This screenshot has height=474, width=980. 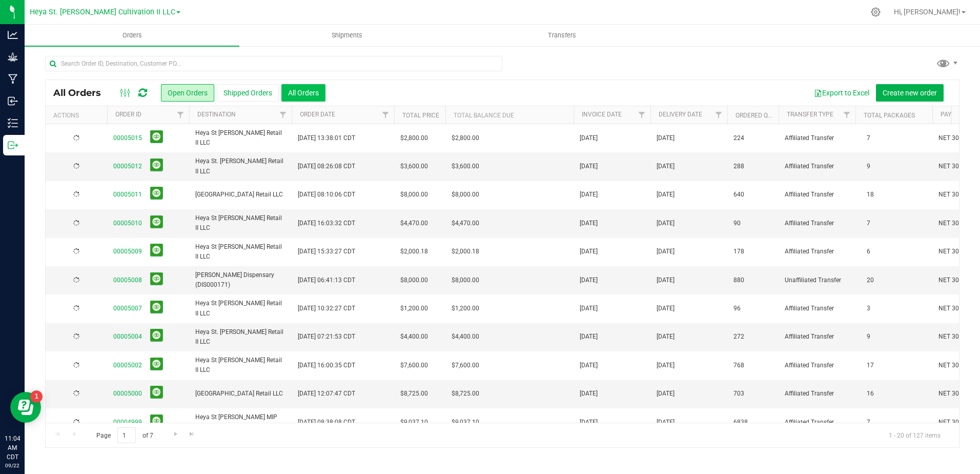 What do you see at coordinates (870, 194) in the screenshot?
I see `span: 18` at bounding box center [870, 194].